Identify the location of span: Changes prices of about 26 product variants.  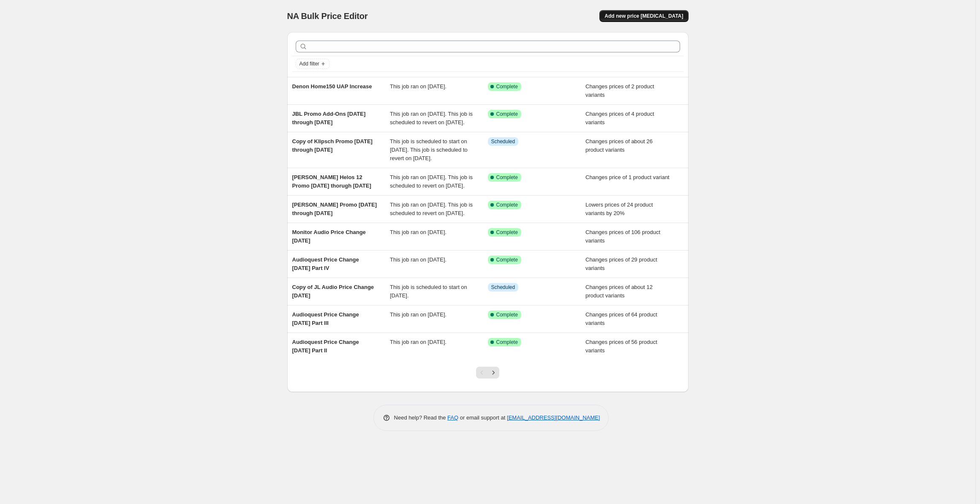
(619, 145).